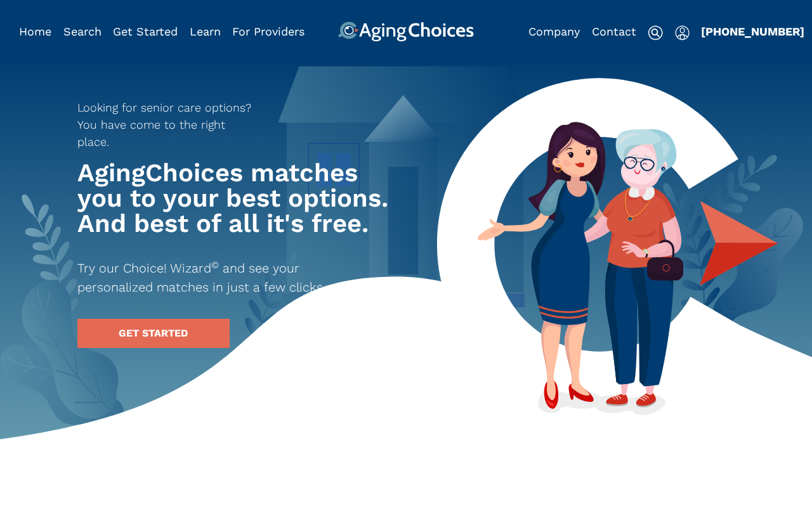  What do you see at coordinates (224, 278) in the screenshot?
I see `p: Try our Choice! Wizard and see your personalized matches in just a few clicks.` at bounding box center [224, 278].